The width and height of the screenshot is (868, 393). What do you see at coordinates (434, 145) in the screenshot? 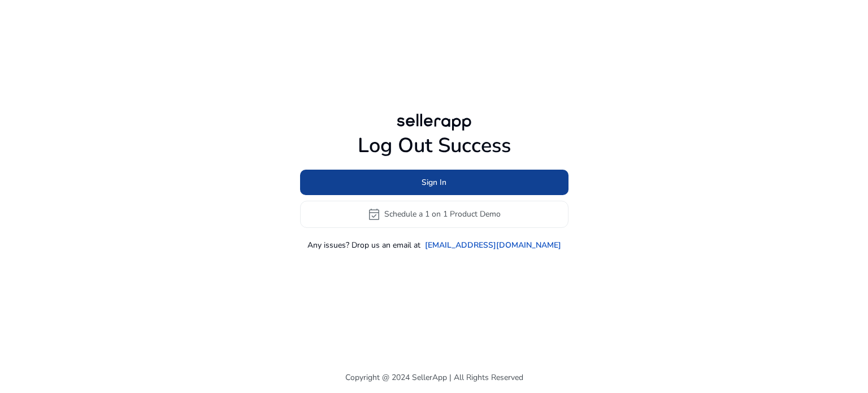
I see `h1: Log Out Success` at bounding box center [434, 145].